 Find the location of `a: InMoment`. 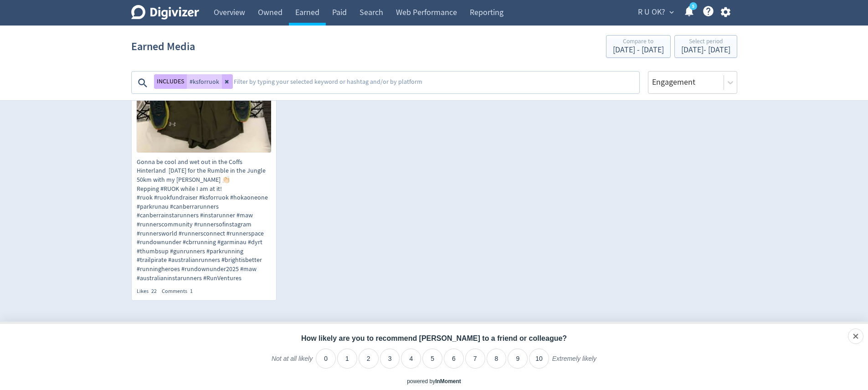

a: InMoment is located at coordinates (448, 381).